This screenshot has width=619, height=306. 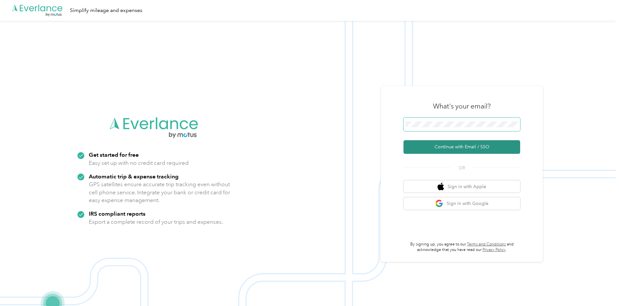 I want to click on strong: Get started for free, so click(x=114, y=155).